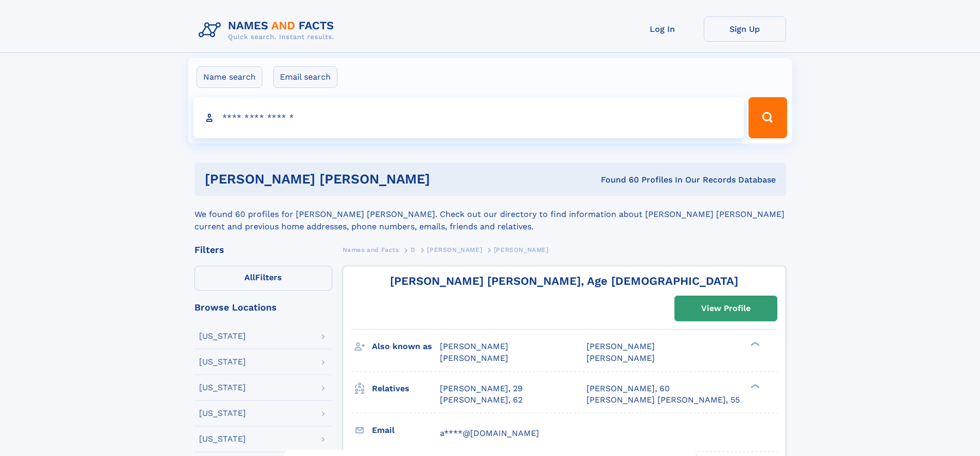 This screenshot has width=980, height=456. Describe the element at coordinates (645, 180) in the screenshot. I see `div: Found 60 Profiles In Our Records Database` at that location.